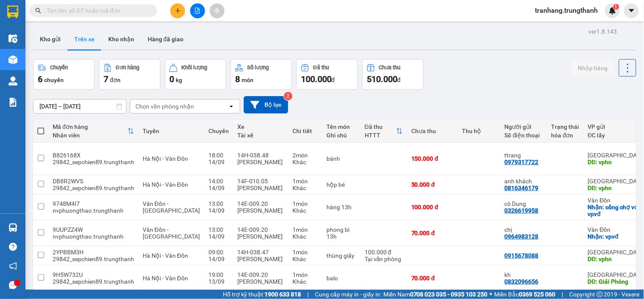  Describe the element at coordinates (196, 74) in the screenshot. I see `button: Khối lượng0kg` at that location.